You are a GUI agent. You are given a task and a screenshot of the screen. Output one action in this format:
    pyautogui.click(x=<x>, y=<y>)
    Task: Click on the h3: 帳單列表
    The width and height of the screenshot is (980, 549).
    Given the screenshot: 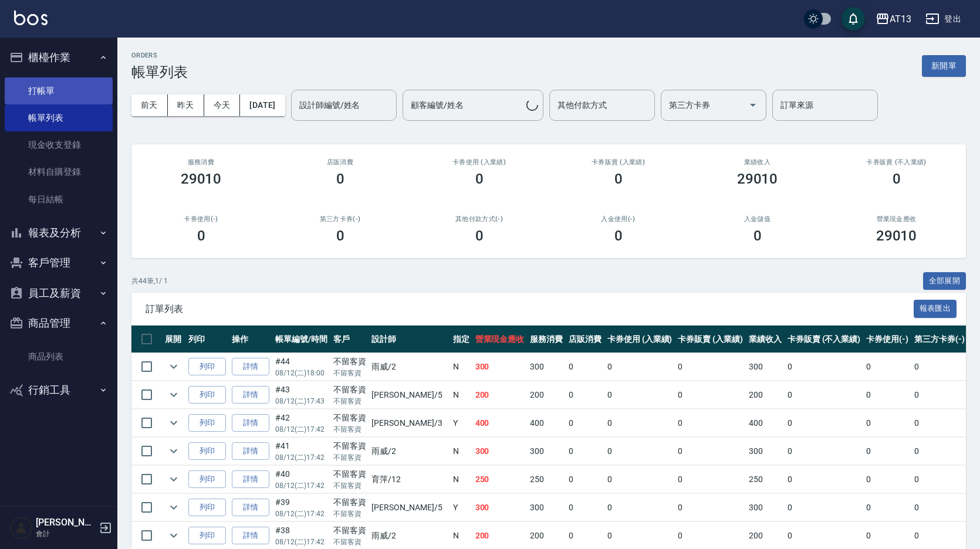 What is the action you would take?
    pyautogui.click(x=159, y=72)
    